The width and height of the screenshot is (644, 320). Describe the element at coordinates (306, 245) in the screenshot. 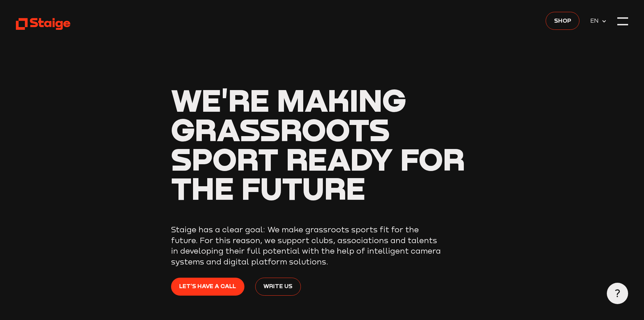

I see `p: Staige has a clear goal: We make grassroots sports fit for the future. For this reason, we suppor...` at that location.